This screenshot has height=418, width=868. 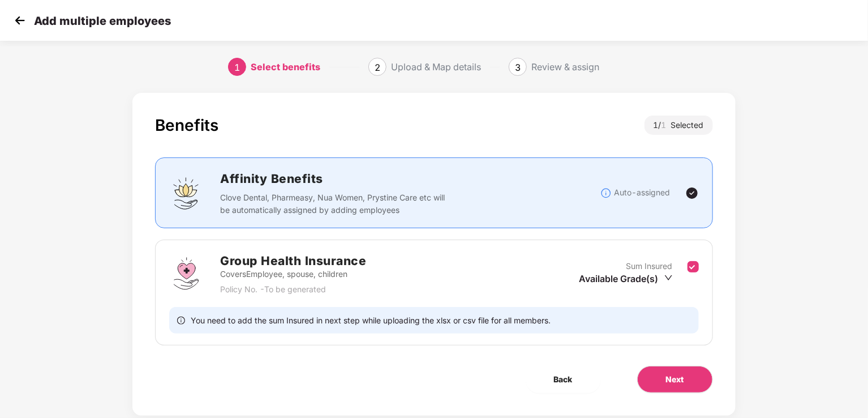 I want to click on h2: Group Health Insurance, so click(x=293, y=261).